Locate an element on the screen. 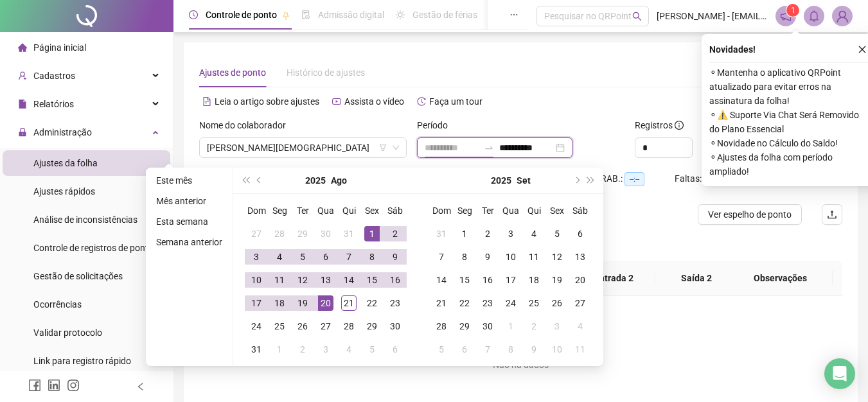  div: 1 is located at coordinates (279, 349).